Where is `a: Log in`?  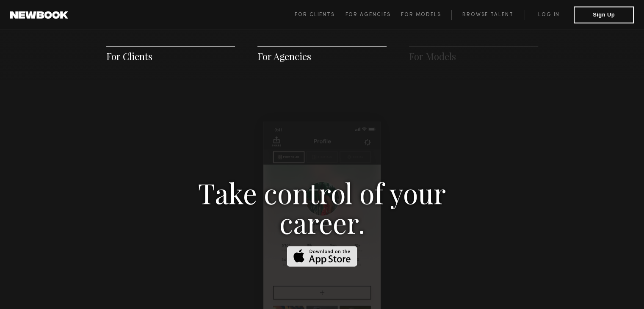 a: Log in is located at coordinates (549, 15).